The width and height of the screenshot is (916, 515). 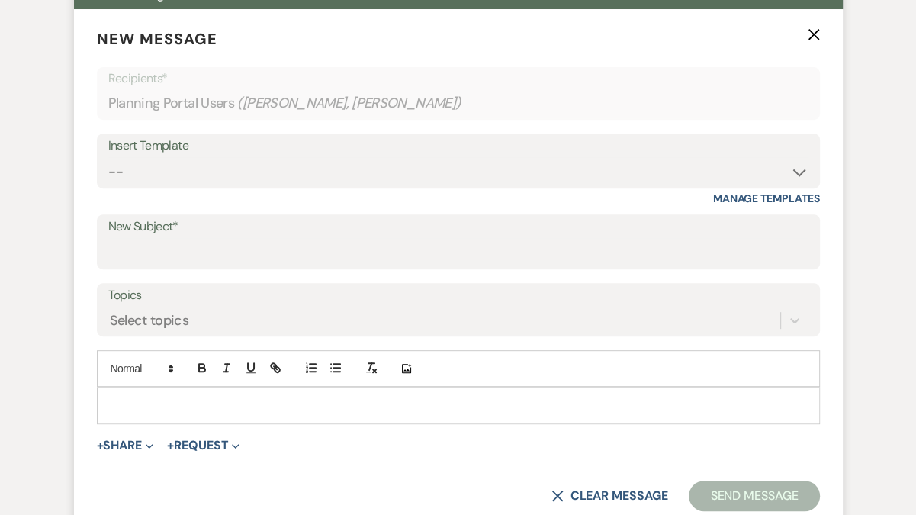 I want to click on button: Send Message, so click(x=753, y=495).